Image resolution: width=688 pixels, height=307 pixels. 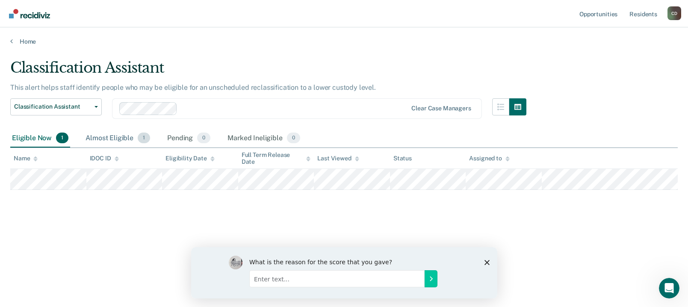 What do you see at coordinates (157, 15) in the screenshot?
I see `div: What is the reason for the score that you gave?` at bounding box center [157, 15].